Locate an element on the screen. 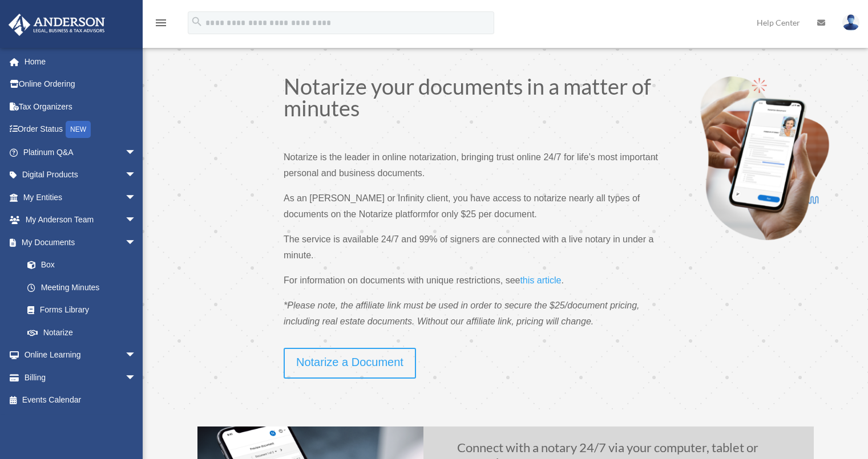 The height and width of the screenshot is (459, 868). img: User Pic is located at coordinates (850, 23).